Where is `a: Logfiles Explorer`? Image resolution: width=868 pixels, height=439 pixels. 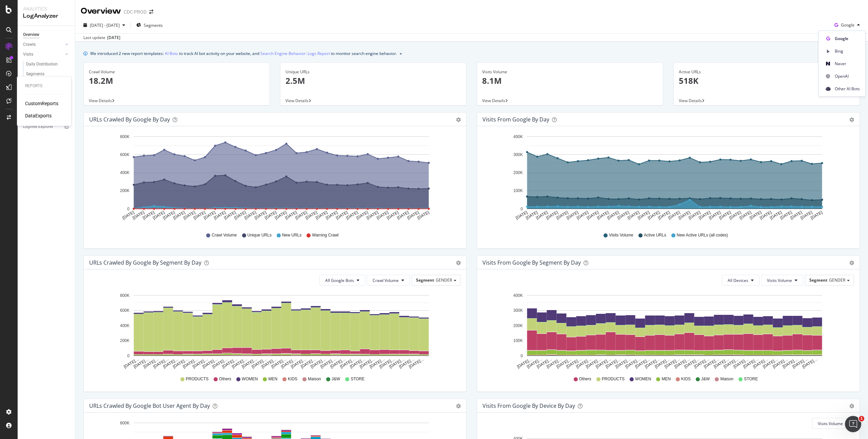
a: Logfiles Explorer is located at coordinates (46, 126).